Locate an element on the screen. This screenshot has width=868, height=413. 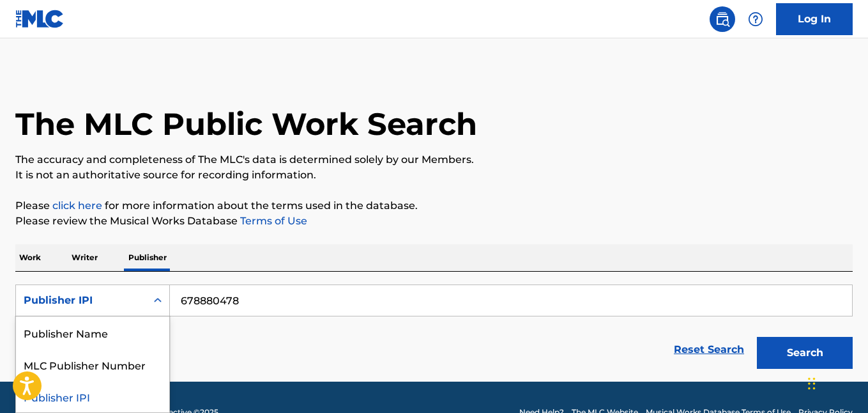
div: Help is located at coordinates (756, 20).